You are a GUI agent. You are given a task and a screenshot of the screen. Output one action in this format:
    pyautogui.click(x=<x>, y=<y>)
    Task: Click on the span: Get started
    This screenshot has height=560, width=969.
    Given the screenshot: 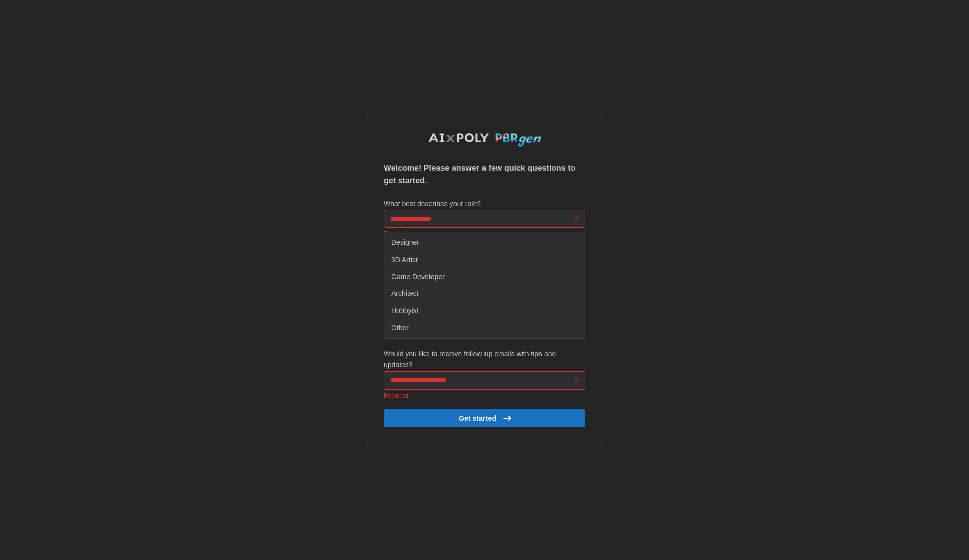 What is the action you would take?
    pyautogui.click(x=477, y=419)
    